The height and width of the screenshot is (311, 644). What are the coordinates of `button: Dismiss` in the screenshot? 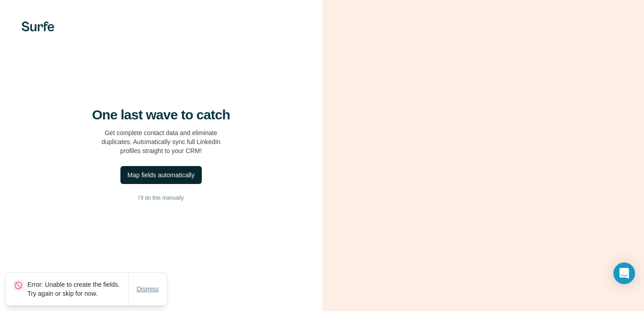 It's located at (148, 289).